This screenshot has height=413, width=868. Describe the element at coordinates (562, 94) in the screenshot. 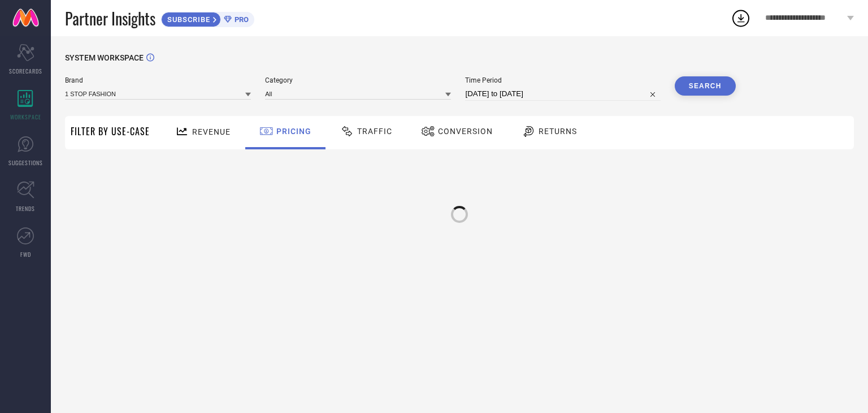

I see `input: Select time period` at that location.